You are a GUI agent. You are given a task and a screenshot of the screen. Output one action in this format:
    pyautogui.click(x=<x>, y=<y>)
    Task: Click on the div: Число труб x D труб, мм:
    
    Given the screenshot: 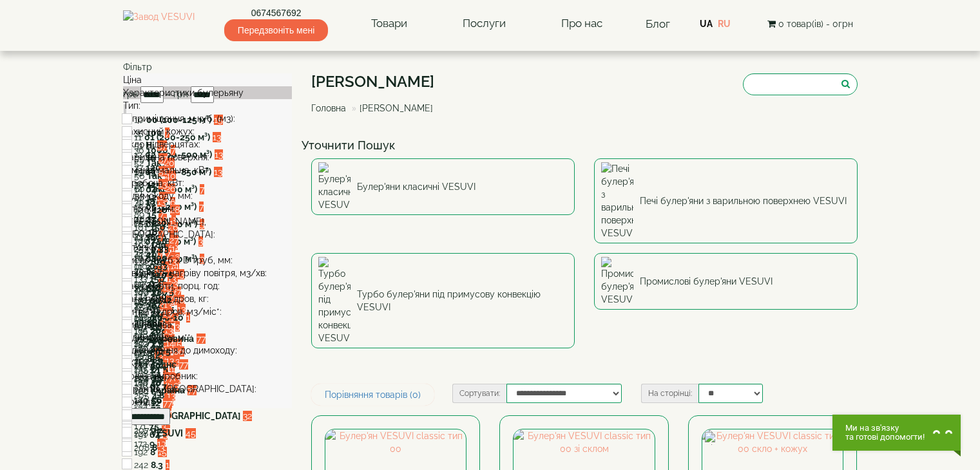 What is the action you would take?
    pyautogui.click(x=207, y=260)
    